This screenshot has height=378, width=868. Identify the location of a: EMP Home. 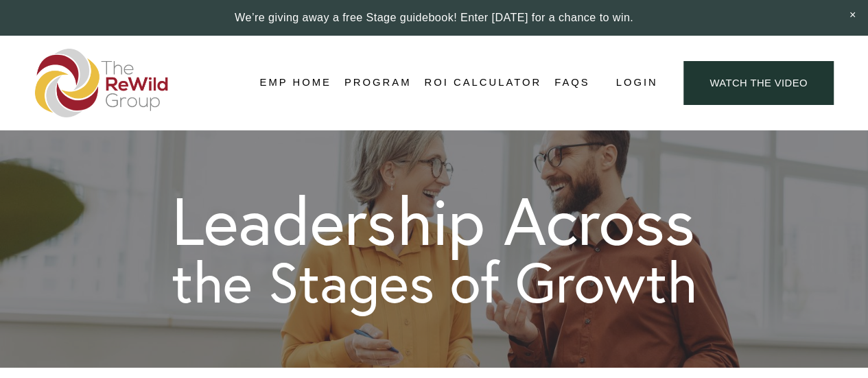
(295, 83).